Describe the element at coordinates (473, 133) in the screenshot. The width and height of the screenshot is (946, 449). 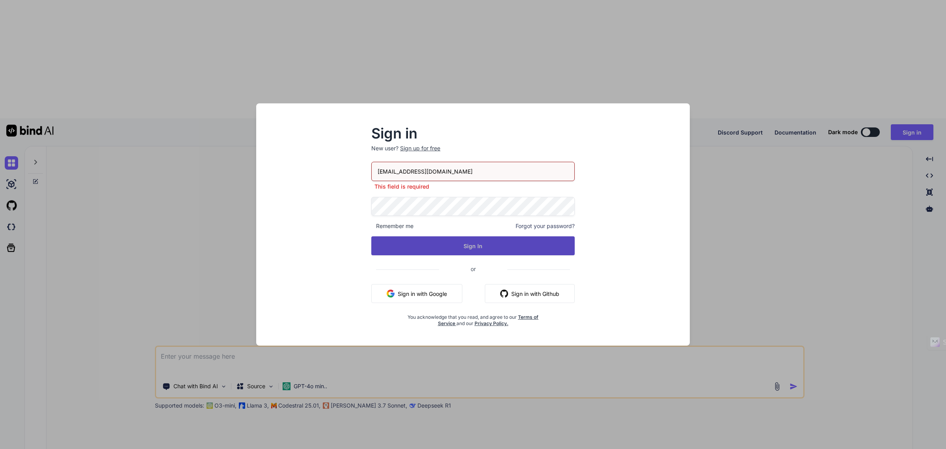
I see `h2: Sign in` at that location.